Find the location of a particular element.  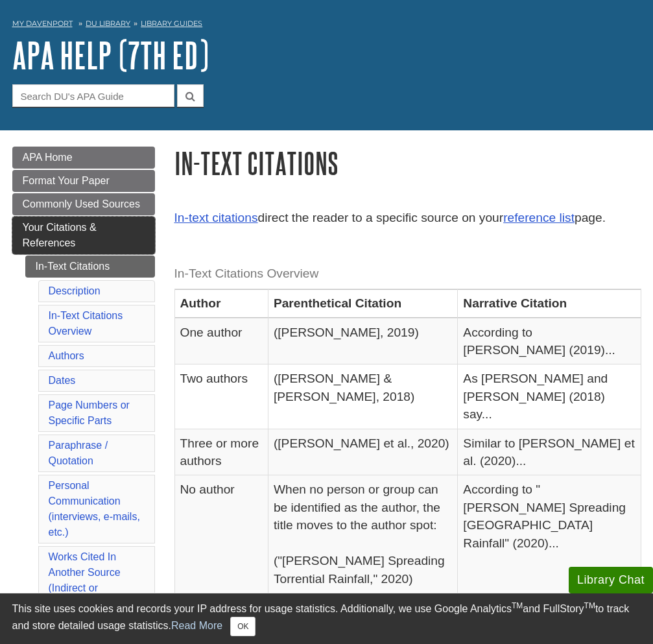

h1: In-Text Citations is located at coordinates (408, 163).